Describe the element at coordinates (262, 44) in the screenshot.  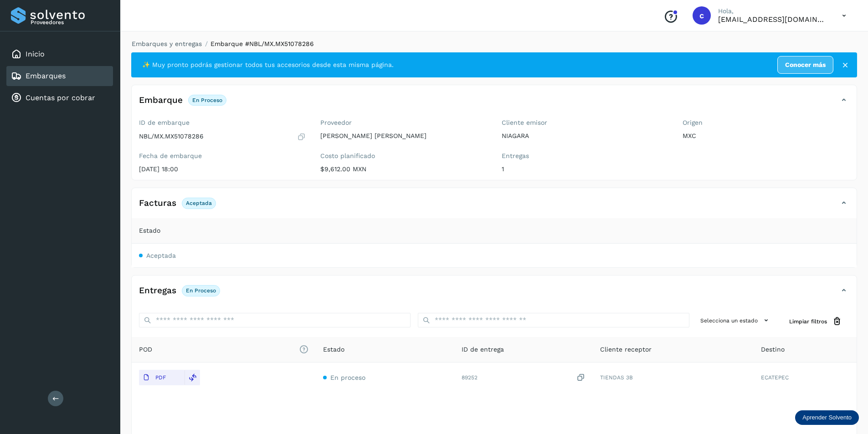
I see `span: Embarque #NBL/MX.MX51078286` at that location.